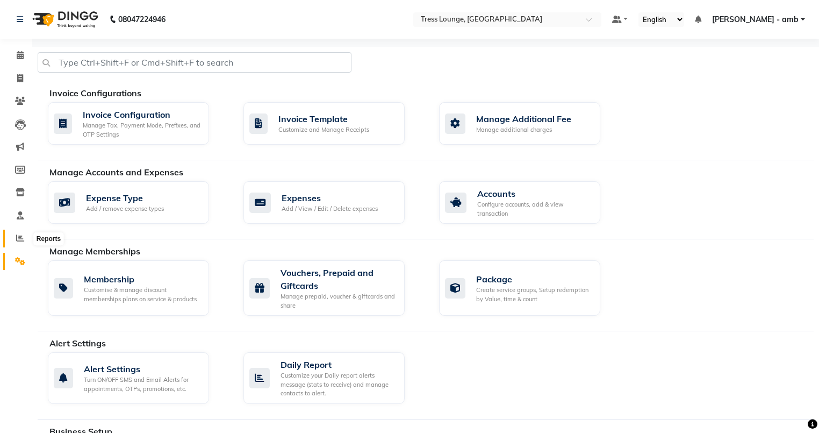  I want to click on div: Create service groups, Setup redemption by Value, time & count, so click(534, 294).